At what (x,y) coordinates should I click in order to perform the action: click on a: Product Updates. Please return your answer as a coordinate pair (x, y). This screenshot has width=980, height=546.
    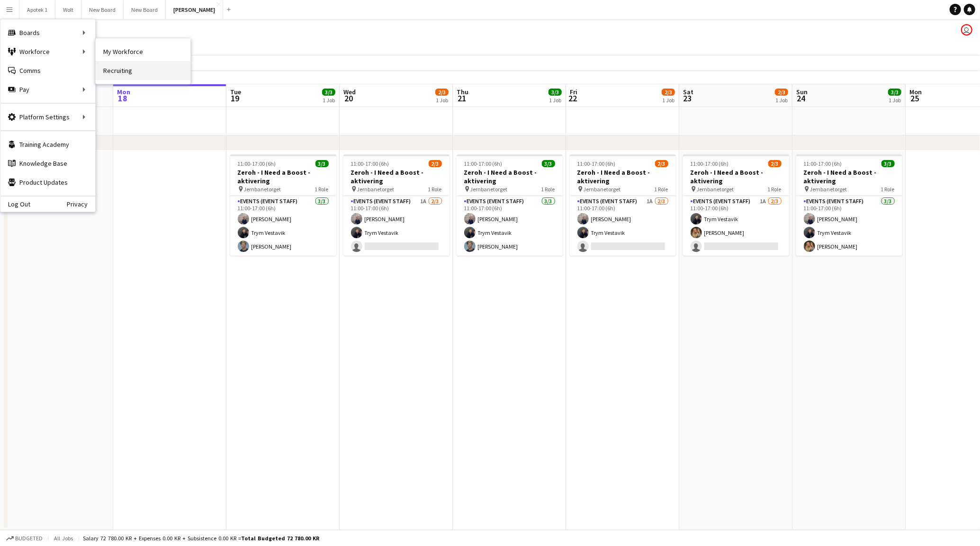
    Looking at the image, I should click on (48, 183).